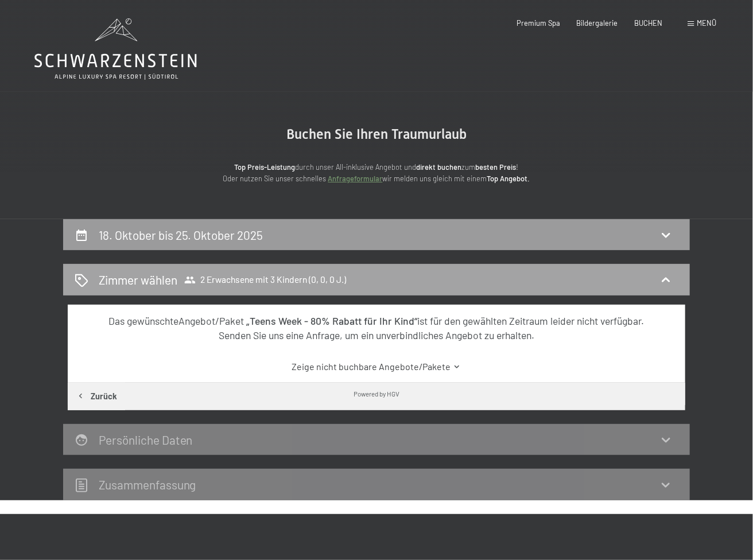 The height and width of the screenshot is (560, 753). What do you see at coordinates (376, 134) in the screenshot?
I see `span: Buchen Sie Ihren Traumurlaub` at bounding box center [376, 134].